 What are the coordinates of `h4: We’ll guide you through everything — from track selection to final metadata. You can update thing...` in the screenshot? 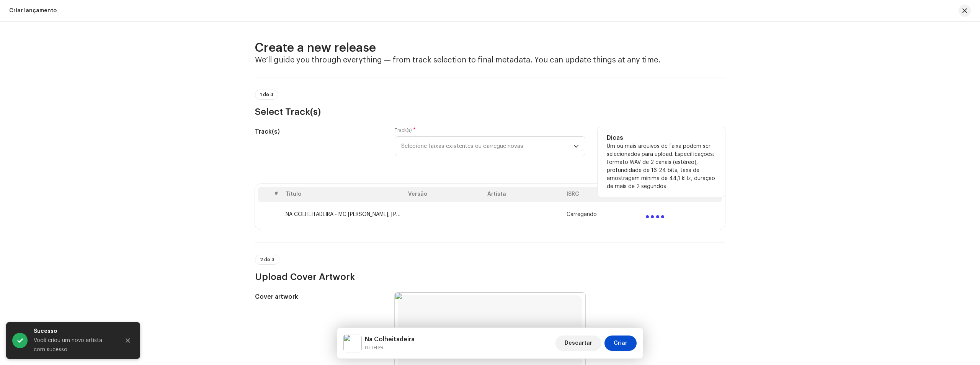 It's located at (490, 60).